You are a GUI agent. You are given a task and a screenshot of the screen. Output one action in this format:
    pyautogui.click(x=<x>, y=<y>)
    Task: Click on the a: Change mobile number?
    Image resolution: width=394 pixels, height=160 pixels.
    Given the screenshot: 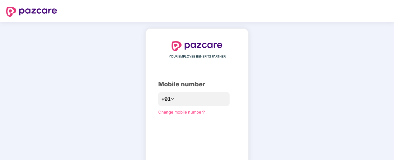 What is the action you would take?
    pyautogui.click(x=181, y=112)
    